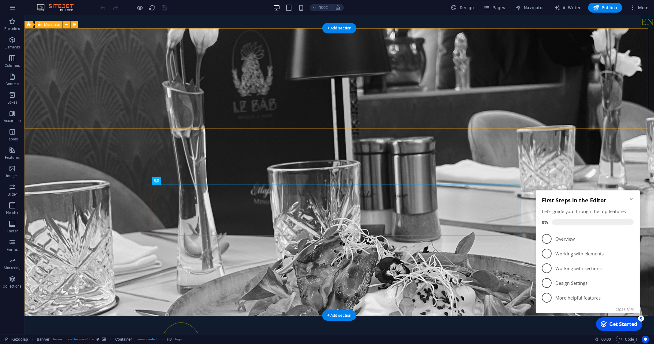 The image size is (654, 344). Describe the element at coordinates (530, 8) in the screenshot. I see `span: Navigator` at that location.